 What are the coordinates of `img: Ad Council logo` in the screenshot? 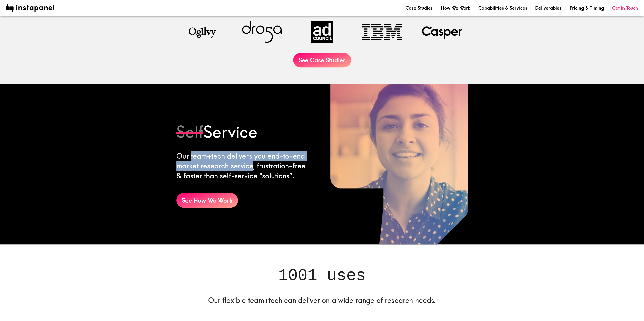 It's located at (322, 32).